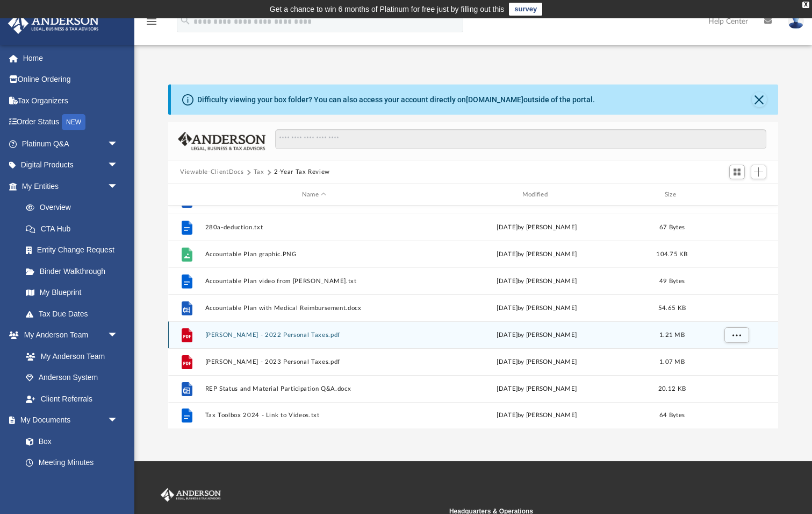  Describe the element at coordinates (71, 165) in the screenshot. I see `a: Digital Productsarrow_drop_down` at that location.